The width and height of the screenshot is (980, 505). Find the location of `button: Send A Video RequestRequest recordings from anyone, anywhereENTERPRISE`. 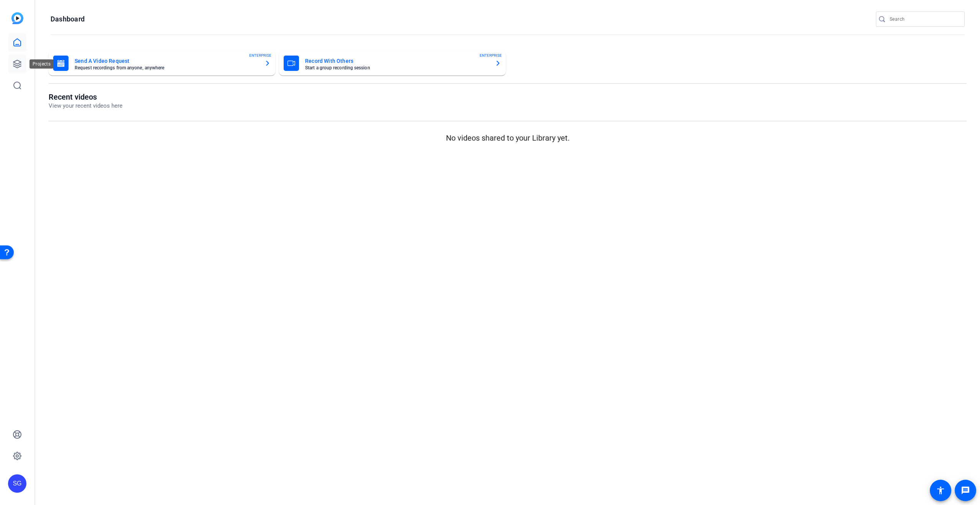

button: Send A Video RequestRequest recordings from anyone, anywhereENTERPRISE is located at coordinates (162, 63).